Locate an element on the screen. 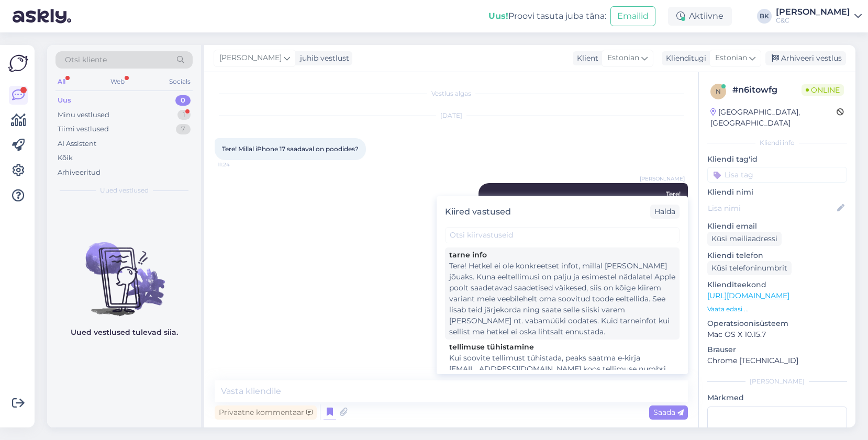 This screenshot has width=868, height=440. input: Otsi kiirvastuseid is located at coordinates (562, 235).